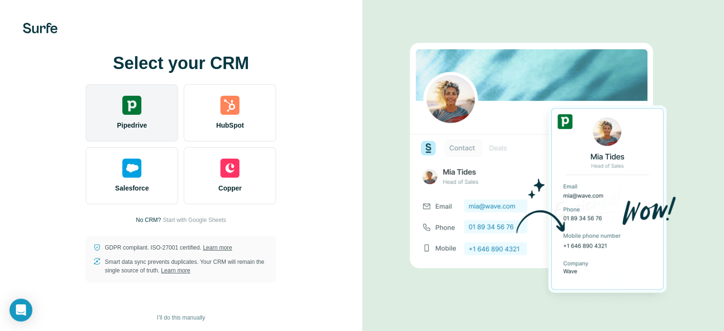 This screenshot has height=331, width=724. What do you see at coordinates (230, 125) in the screenshot?
I see `span: HubSpot` at bounding box center [230, 125].